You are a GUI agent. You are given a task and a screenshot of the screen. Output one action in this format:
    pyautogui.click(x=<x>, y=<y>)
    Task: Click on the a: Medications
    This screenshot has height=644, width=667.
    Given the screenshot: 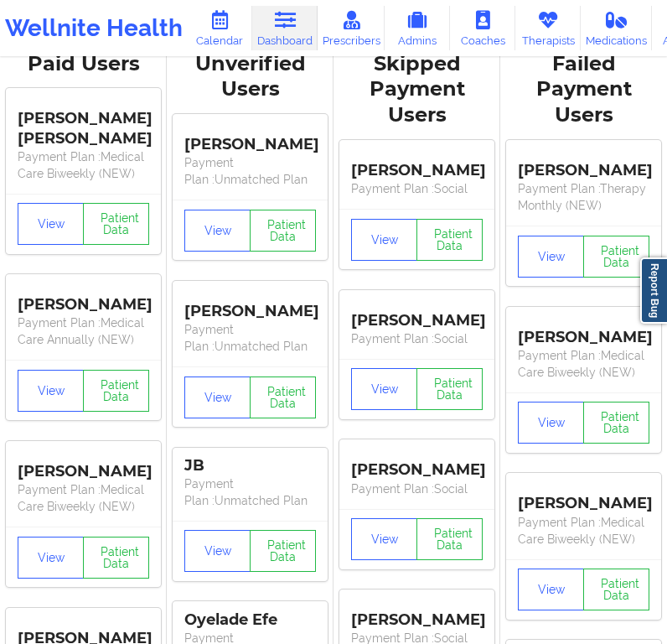 What is the action you would take?
    pyautogui.click(x=616, y=28)
    